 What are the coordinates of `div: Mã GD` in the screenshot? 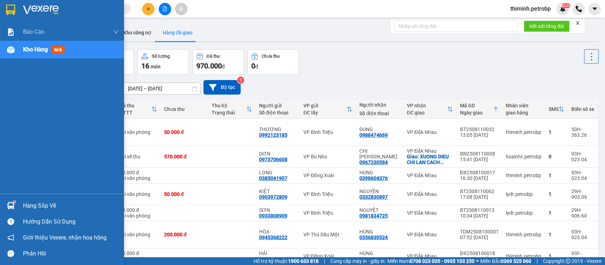 It's located at (477, 106).